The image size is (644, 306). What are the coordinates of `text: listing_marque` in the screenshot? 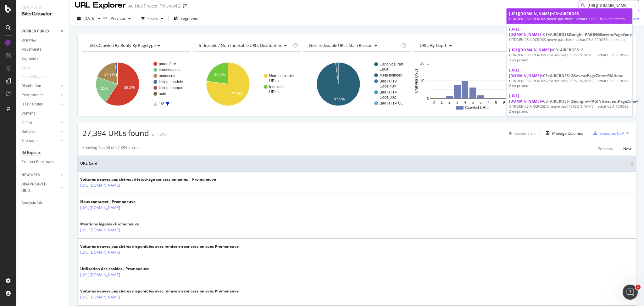 It's located at (171, 88).